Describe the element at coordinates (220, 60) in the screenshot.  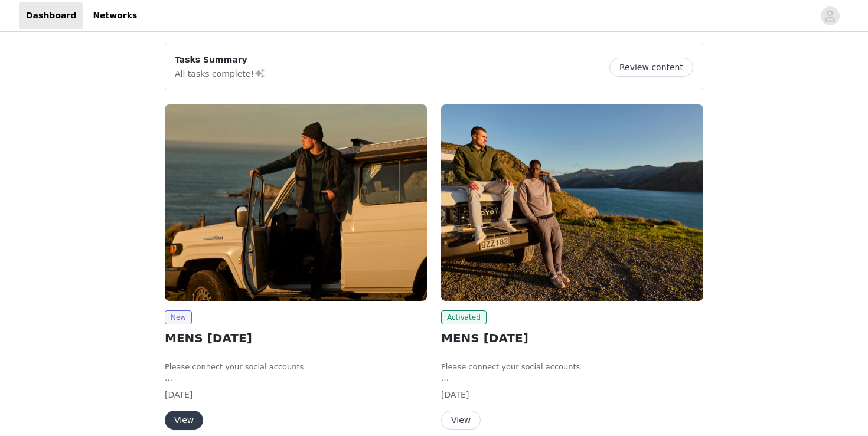
I see `p: Tasks Summary` at that location.